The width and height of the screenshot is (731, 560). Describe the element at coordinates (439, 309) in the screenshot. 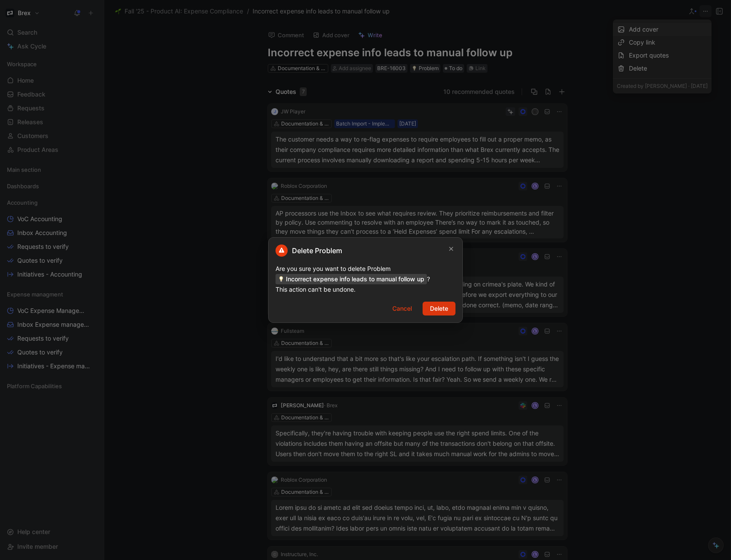

I see `button: Delete` at that location.